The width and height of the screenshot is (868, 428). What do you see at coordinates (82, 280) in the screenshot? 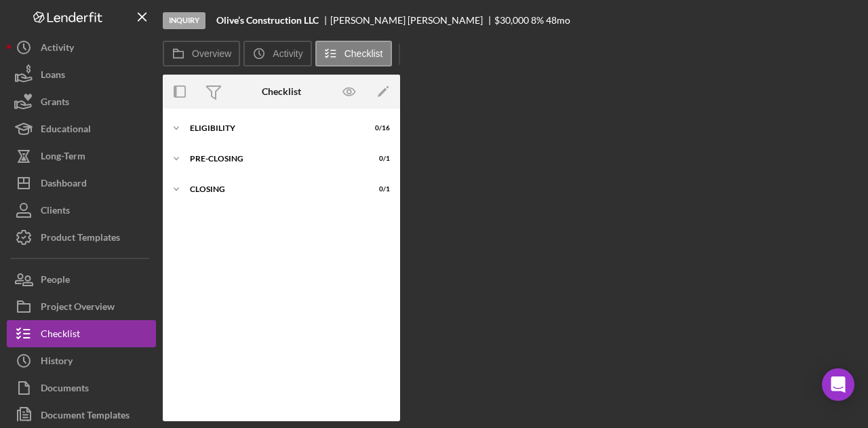
I see `button: People` at bounding box center [82, 280].